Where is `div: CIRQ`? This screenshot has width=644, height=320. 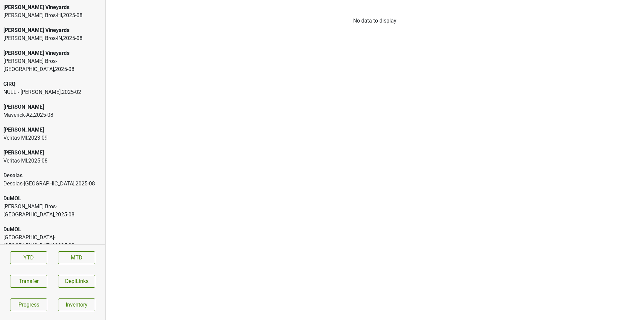 div: CIRQ is located at coordinates (53, 84).